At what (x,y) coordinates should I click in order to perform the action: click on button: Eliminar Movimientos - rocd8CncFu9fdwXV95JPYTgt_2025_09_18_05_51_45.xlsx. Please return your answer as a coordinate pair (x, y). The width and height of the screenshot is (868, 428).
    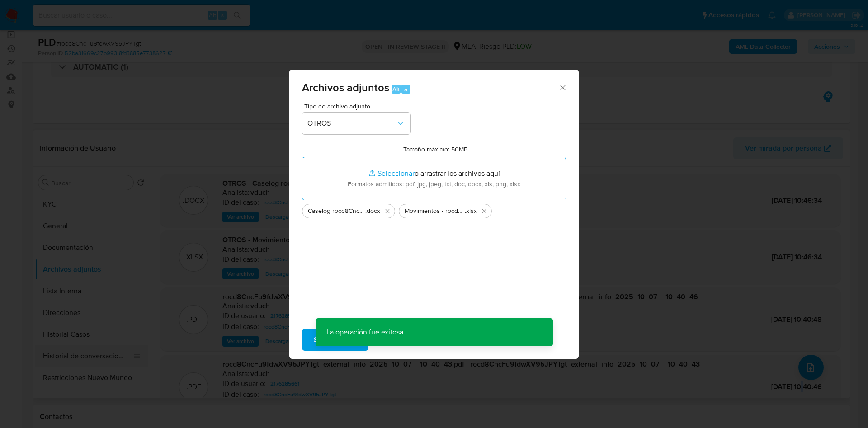
    Looking at the image, I should click on (484, 211).